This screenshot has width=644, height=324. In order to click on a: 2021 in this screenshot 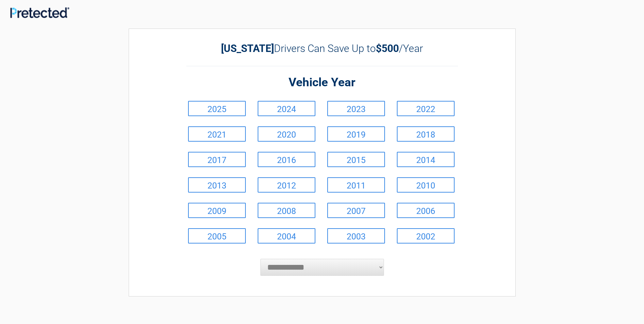, I will do `click(217, 134)`.